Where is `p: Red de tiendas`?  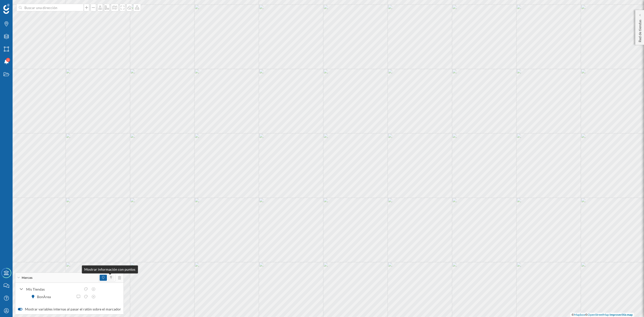
p: Red de tiendas is located at coordinates (640, 30).